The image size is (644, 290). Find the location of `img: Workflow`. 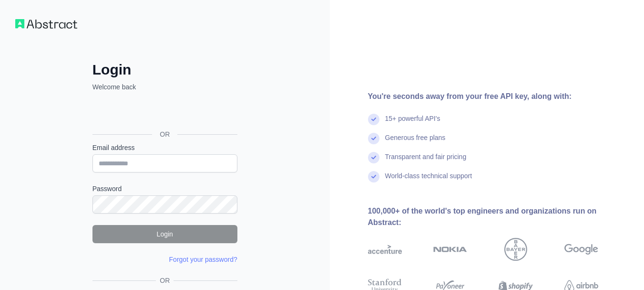

img: Workflow is located at coordinates (46, 24).